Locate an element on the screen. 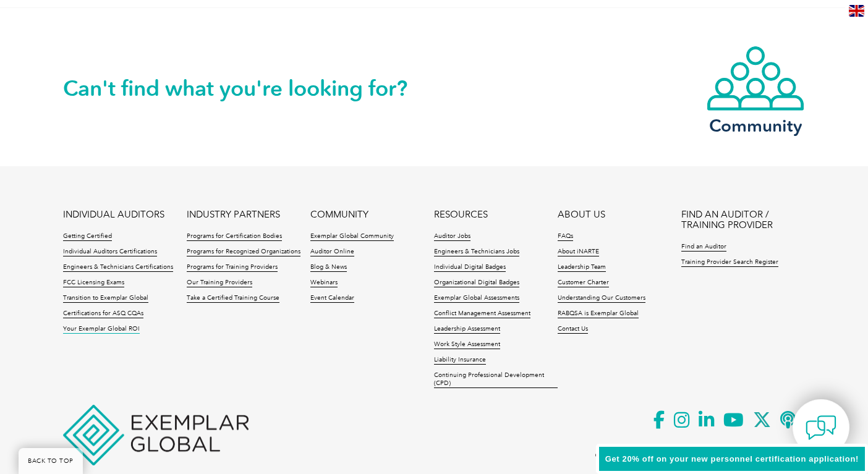 This screenshot has height=474, width=868. a: Our Training Providers is located at coordinates (219, 283).